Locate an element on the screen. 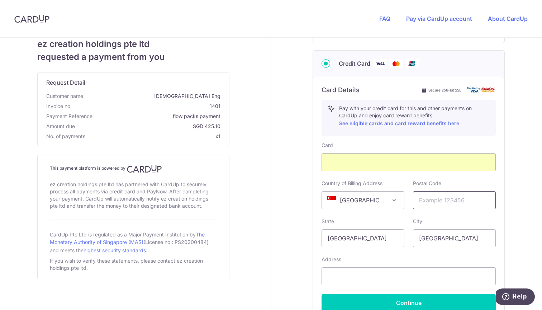 The height and width of the screenshot is (310, 542). img: Mastercard is located at coordinates (396, 63).